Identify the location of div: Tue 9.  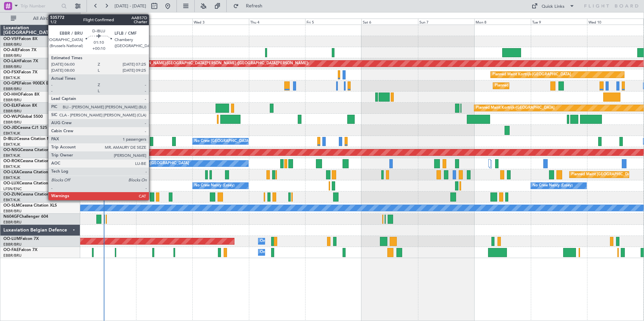
(558, 21).